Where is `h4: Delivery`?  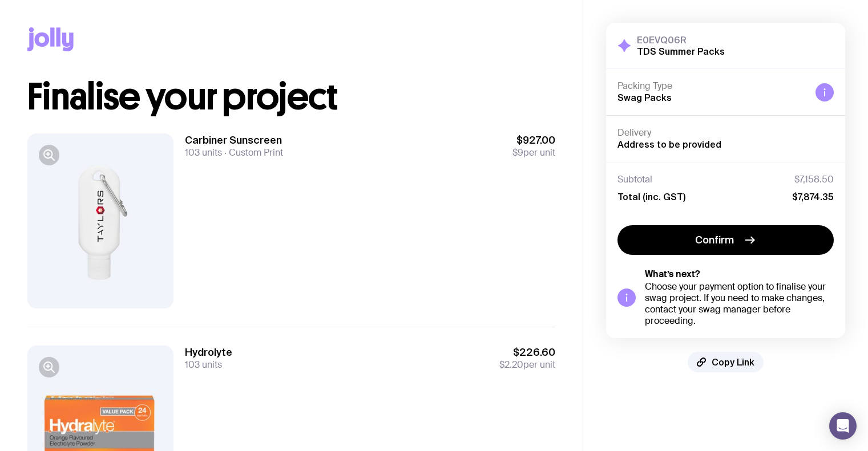
h4: Delivery is located at coordinates (725, 133).